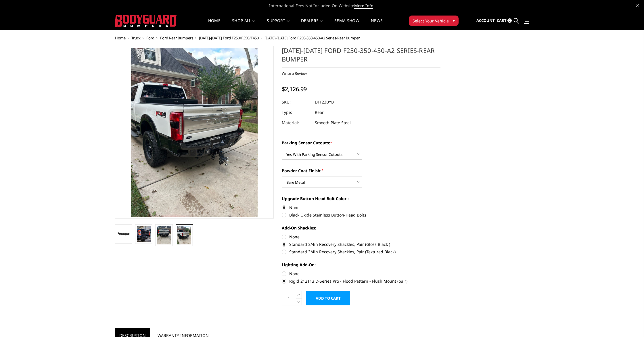 Image resolution: width=644 pixels, height=337 pixels. I want to click on a: shop all, so click(243, 24).